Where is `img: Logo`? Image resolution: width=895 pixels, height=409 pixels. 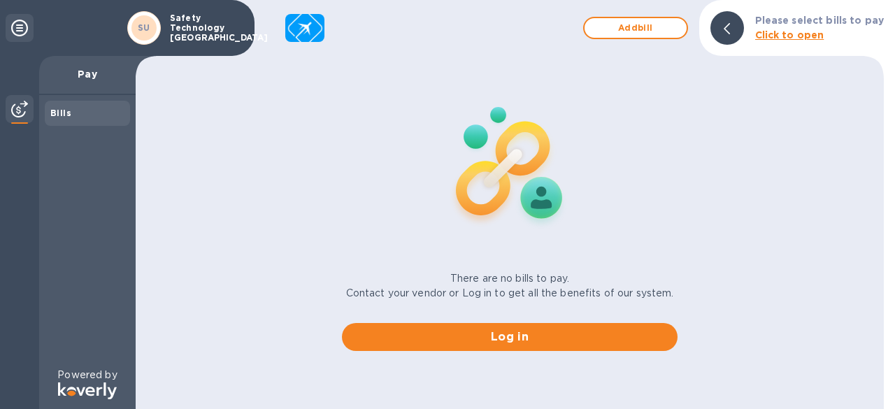
img: Logo is located at coordinates (87, 391).